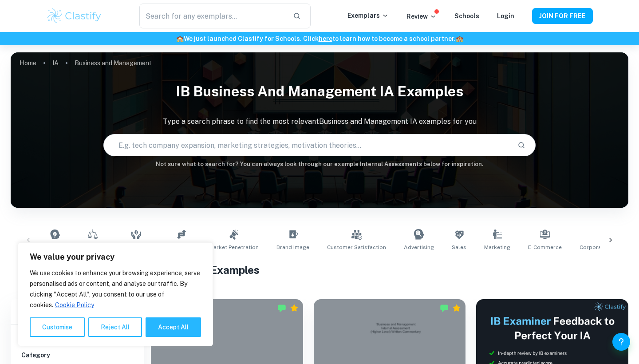 The width and height of the screenshot is (639, 364). What do you see at coordinates (419, 247) in the screenshot?
I see `span: Advertising` at bounding box center [419, 247].